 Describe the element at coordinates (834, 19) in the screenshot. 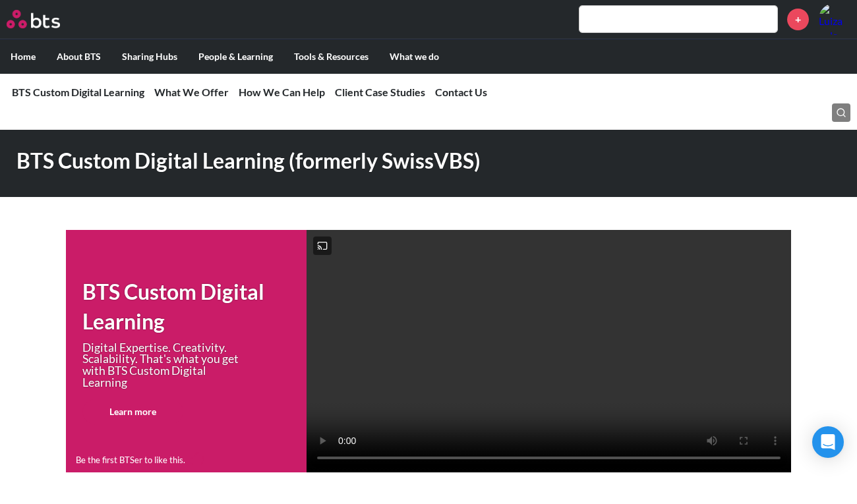

I see `img: Luiza Falcao` at that location.